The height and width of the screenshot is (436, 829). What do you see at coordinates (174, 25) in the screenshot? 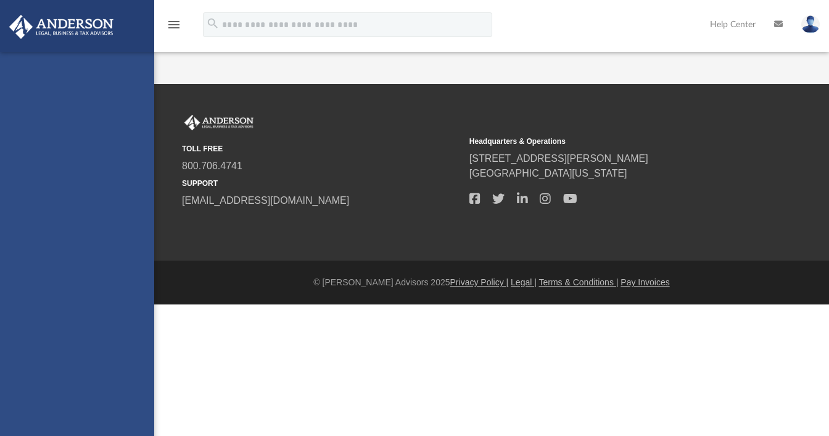
I see `i: menu` at bounding box center [174, 25].